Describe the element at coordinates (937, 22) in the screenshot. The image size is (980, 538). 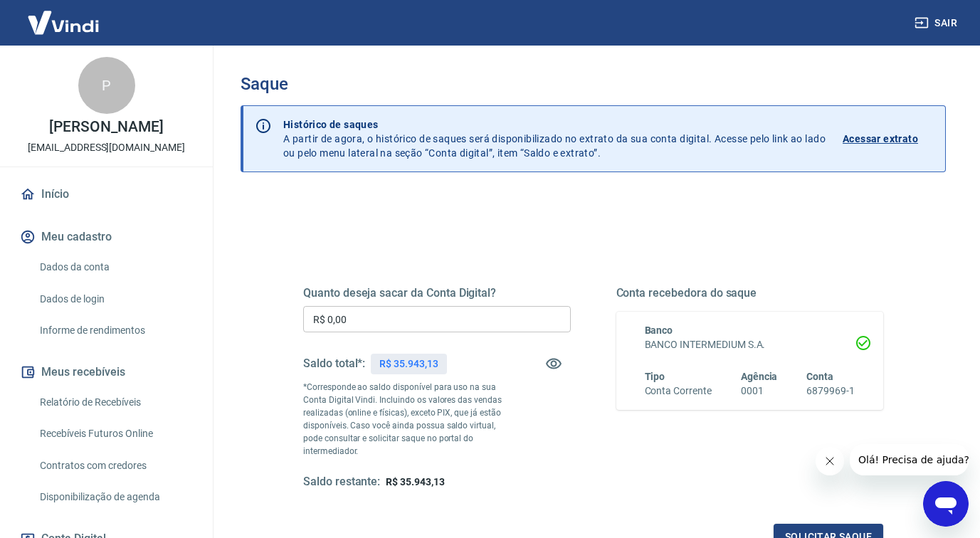
I see `button: Sair` at that location.